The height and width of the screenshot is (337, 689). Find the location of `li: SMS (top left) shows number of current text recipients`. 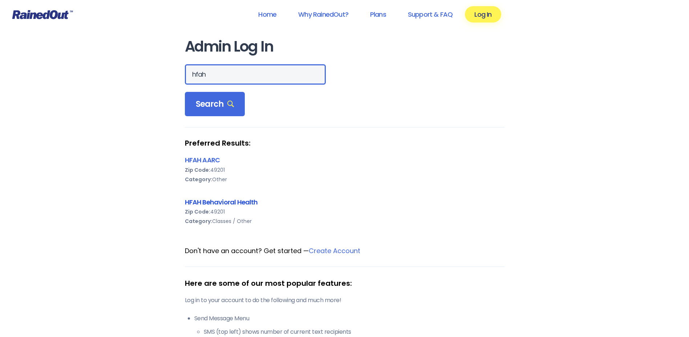

li: SMS (top left) shows number of current text recipients is located at coordinates (354, 332).